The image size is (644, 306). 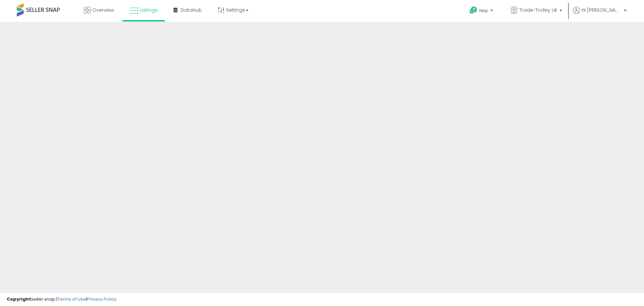 What do you see at coordinates (191, 10) in the screenshot?
I see `span: DataHub` at bounding box center [191, 10].